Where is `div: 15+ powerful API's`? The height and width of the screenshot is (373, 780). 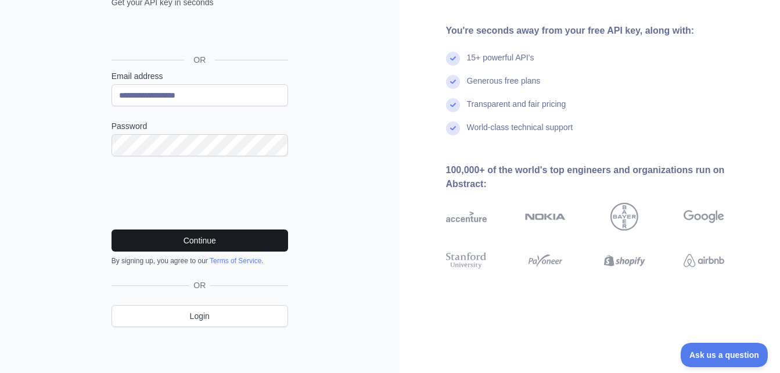 div: 15+ powerful API's is located at coordinates (501, 63).